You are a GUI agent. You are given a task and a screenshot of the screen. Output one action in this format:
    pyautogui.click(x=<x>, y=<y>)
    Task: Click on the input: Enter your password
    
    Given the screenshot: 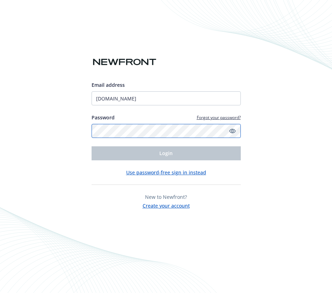 What is the action you would take?
    pyautogui.click(x=166, y=131)
    